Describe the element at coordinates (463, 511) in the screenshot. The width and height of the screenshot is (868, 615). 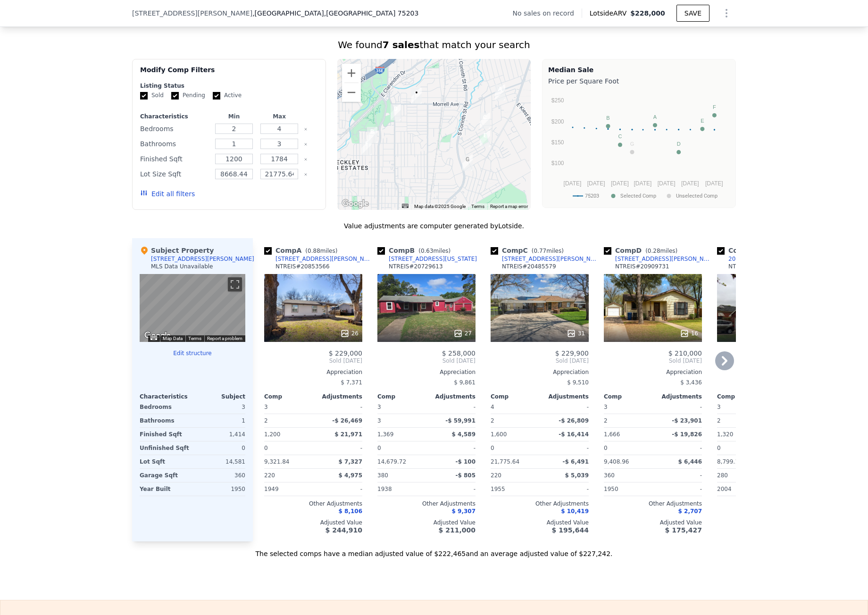
I see `span: $ 9,307` at that location.